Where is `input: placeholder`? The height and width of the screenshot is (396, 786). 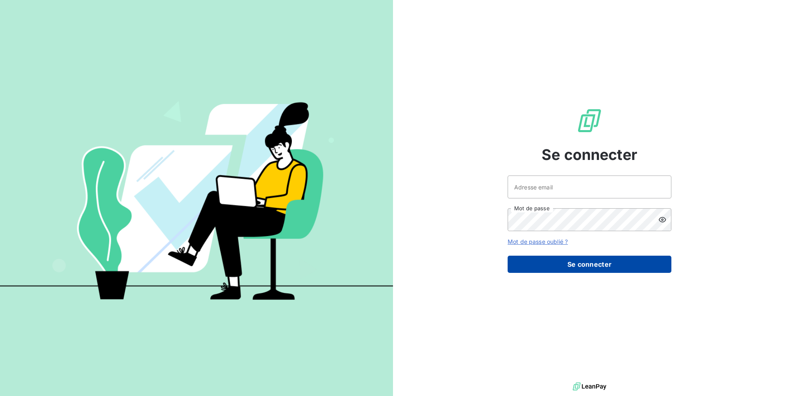 input: placeholder is located at coordinates (590, 187).